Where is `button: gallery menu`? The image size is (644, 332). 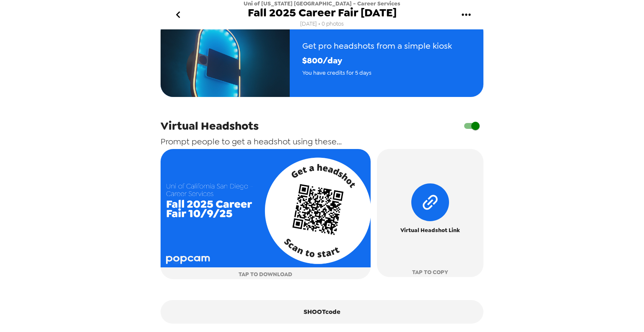
button: gallery menu is located at coordinates (466, 15).